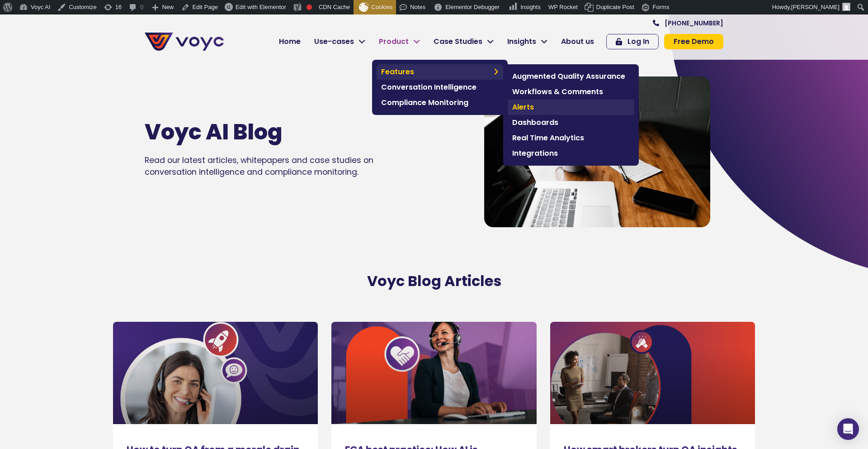 Image resolution: width=868 pixels, height=449 pixels. Describe the element at coordinates (184, 41) in the screenshot. I see `img: voyc-full-logo` at that location.